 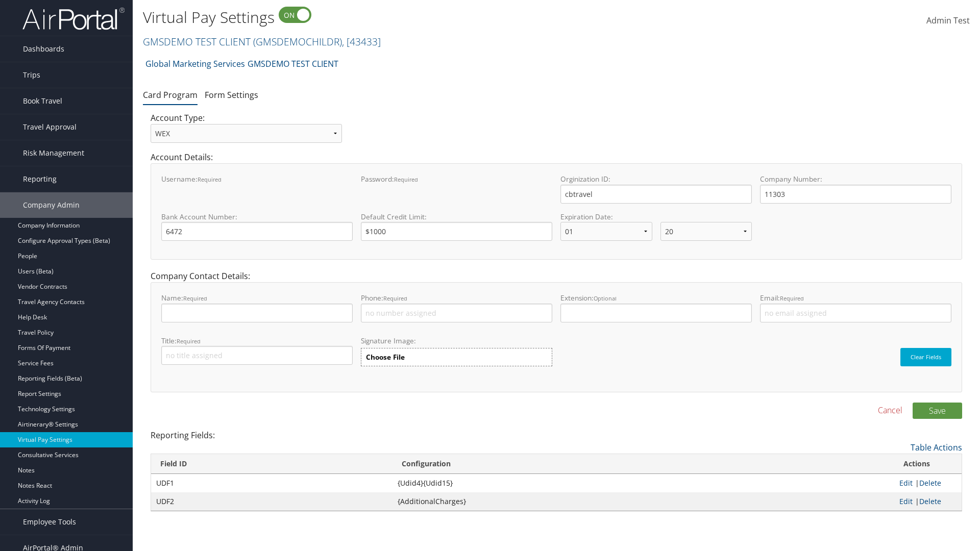 I want to click on td: {Udid4}{Udid15}, so click(x=643, y=483).